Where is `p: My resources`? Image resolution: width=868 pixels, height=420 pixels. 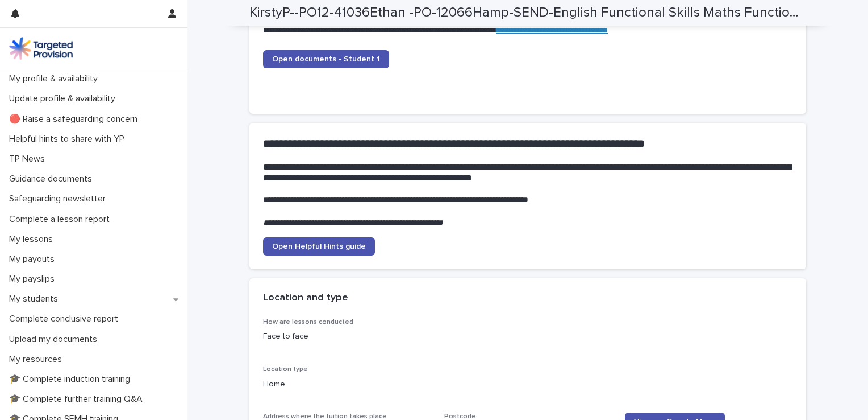
p: My resources is located at coordinates (37, 359).